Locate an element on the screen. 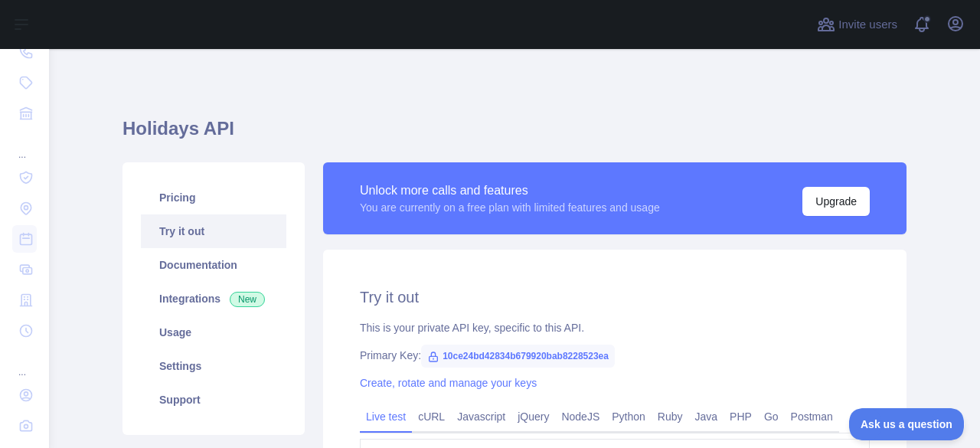 This screenshot has height=448, width=980. a: Live test is located at coordinates (386, 416).